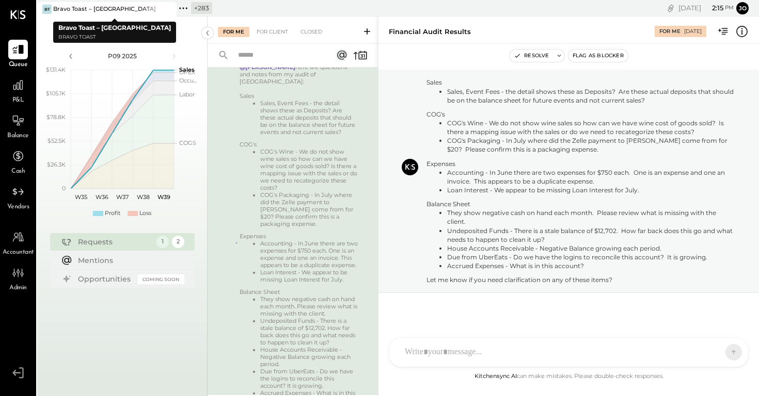 This screenshot has width=759, height=396. What do you see at coordinates (56, 165) in the screenshot?
I see `text: $26.3K` at bounding box center [56, 165].